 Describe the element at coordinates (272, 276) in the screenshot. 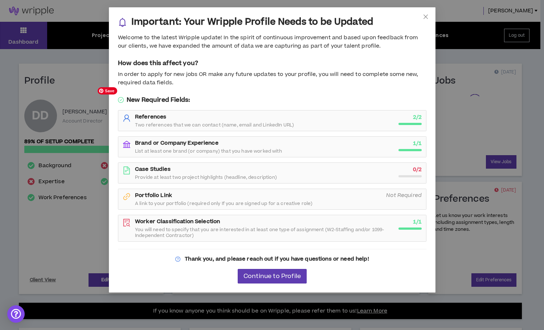

I see `button: Continue to Profile` at that location.